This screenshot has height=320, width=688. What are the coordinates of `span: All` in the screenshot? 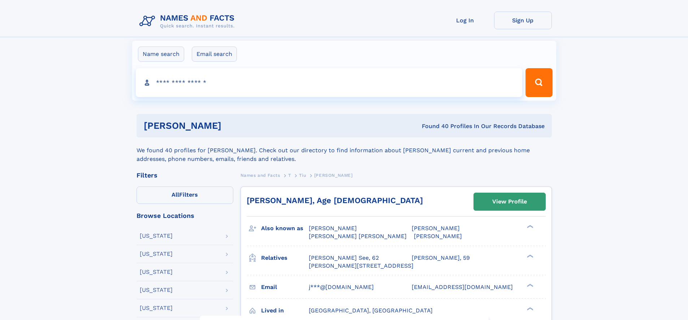 It's located at (175, 195).